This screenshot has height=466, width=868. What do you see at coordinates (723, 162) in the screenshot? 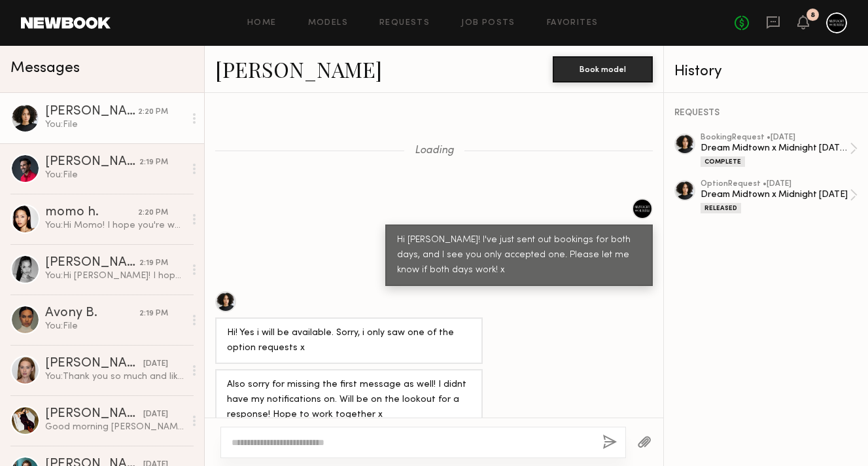
I see `div: Complete` at bounding box center [723, 162].